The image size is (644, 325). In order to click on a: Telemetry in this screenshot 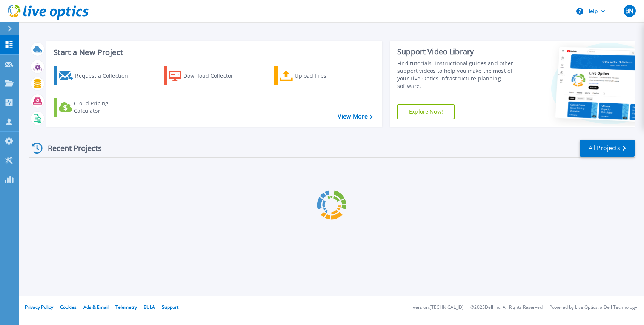, I will do `click(126, 306)`.